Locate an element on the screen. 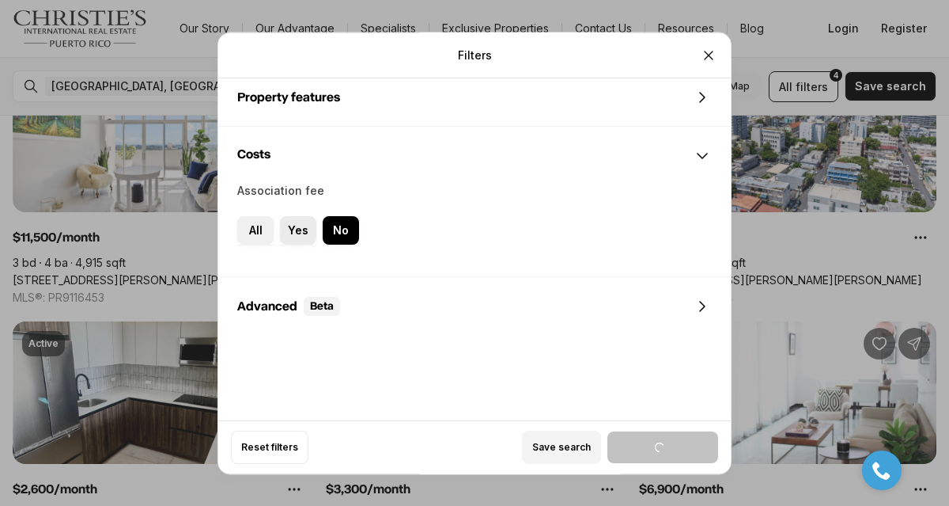  span: Costs is located at coordinates (254, 154).